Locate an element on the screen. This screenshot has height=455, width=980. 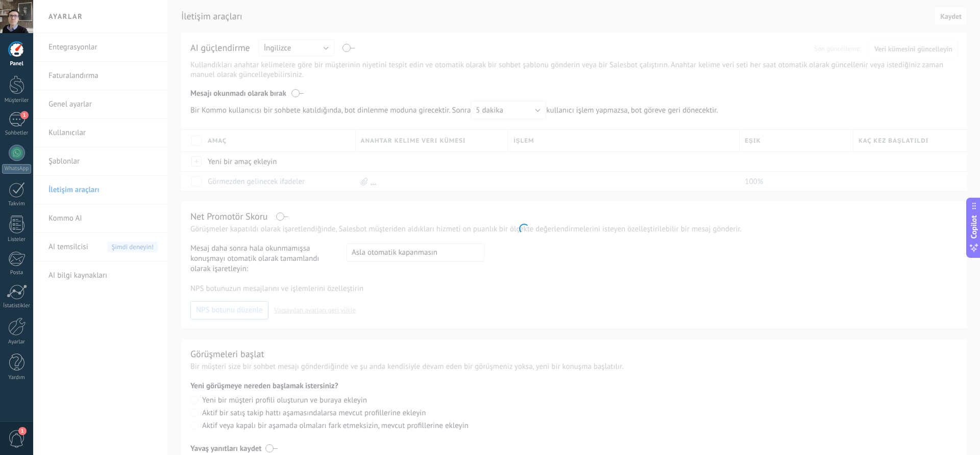
div: Yardım is located at coordinates (17, 378).